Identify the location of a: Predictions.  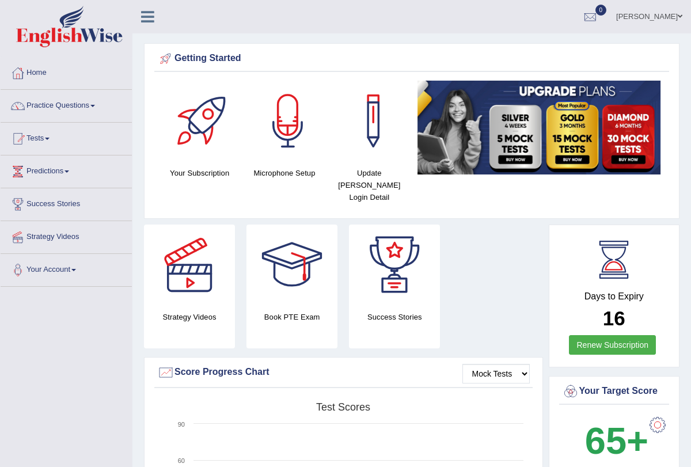
(66, 170).